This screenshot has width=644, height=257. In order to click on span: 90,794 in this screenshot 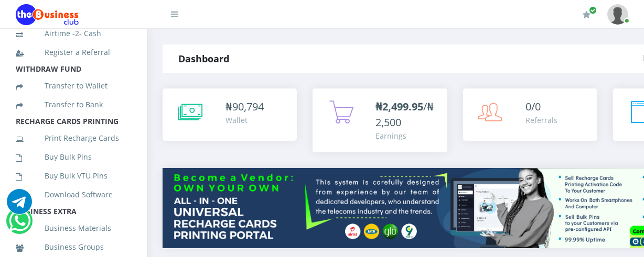, I will do `click(248, 106)`.